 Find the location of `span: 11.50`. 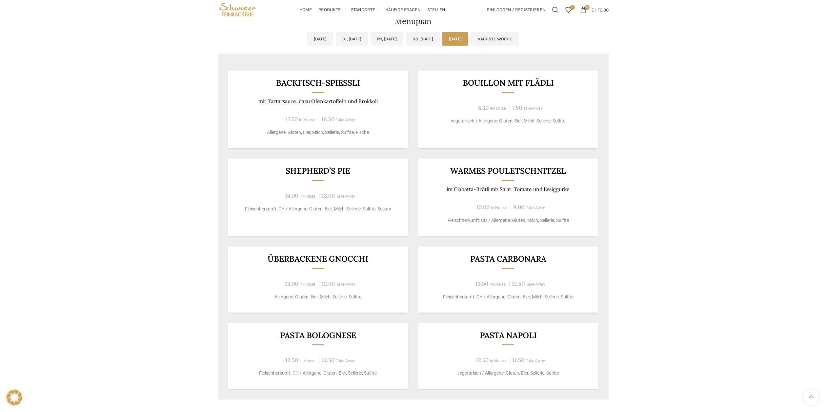

span: 11.50 is located at coordinates (518, 360).